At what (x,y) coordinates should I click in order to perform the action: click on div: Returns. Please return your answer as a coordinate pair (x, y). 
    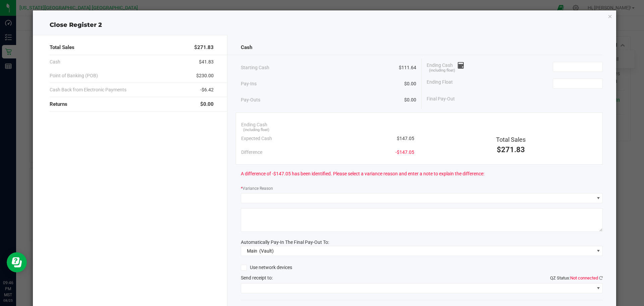
    Looking at the image, I should click on (131, 104).